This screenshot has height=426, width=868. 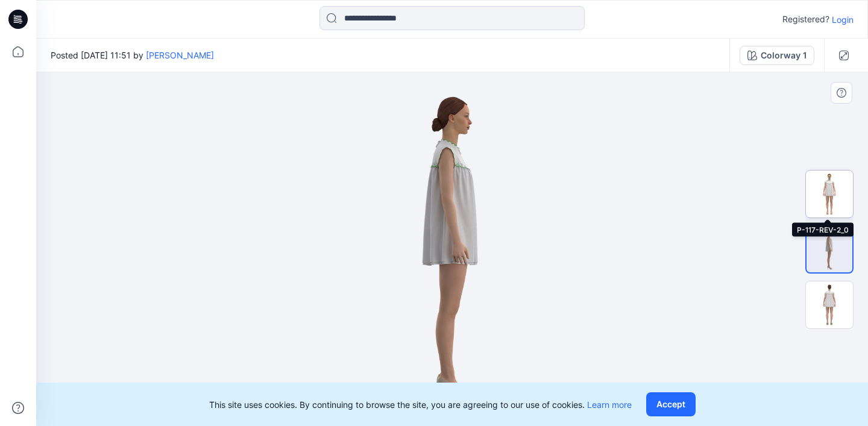 What do you see at coordinates (843, 19) in the screenshot?
I see `p: Login` at bounding box center [843, 19].